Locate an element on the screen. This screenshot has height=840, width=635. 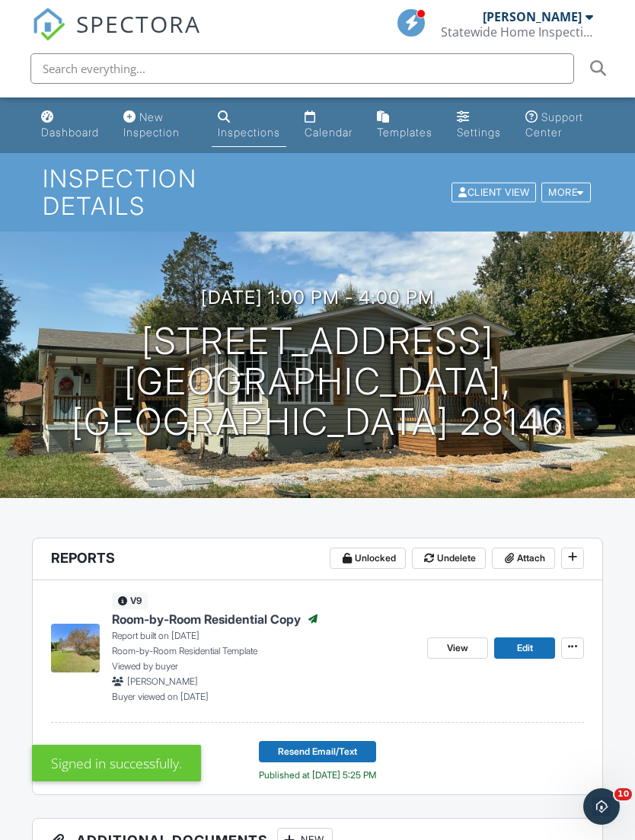
div: Templates is located at coordinates (404, 132).